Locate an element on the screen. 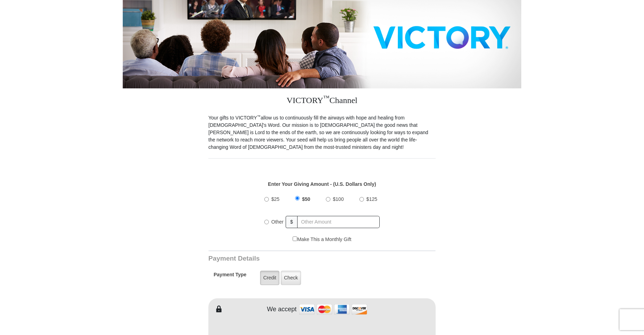 This screenshot has height=335, width=644. span: $125 is located at coordinates (372, 199).